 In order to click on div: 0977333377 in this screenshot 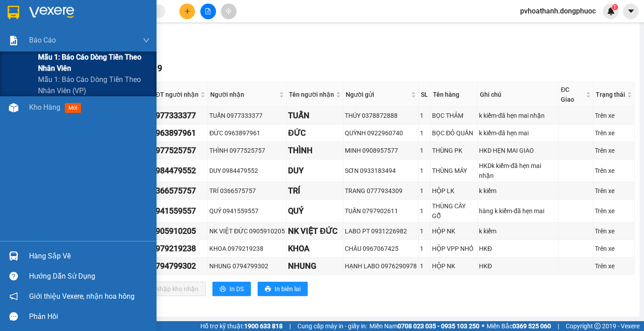, I will do `click(179, 115)`.